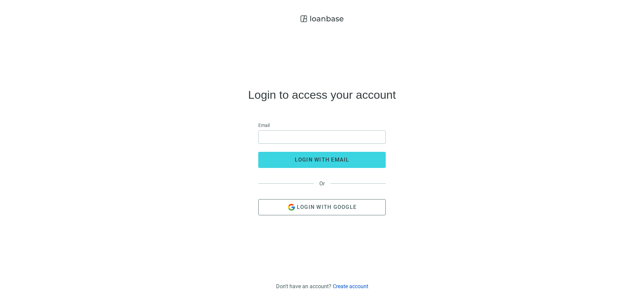 The width and height of the screenshot is (644, 306). Describe the element at coordinates (264, 125) in the screenshot. I see `span: Email` at that location.